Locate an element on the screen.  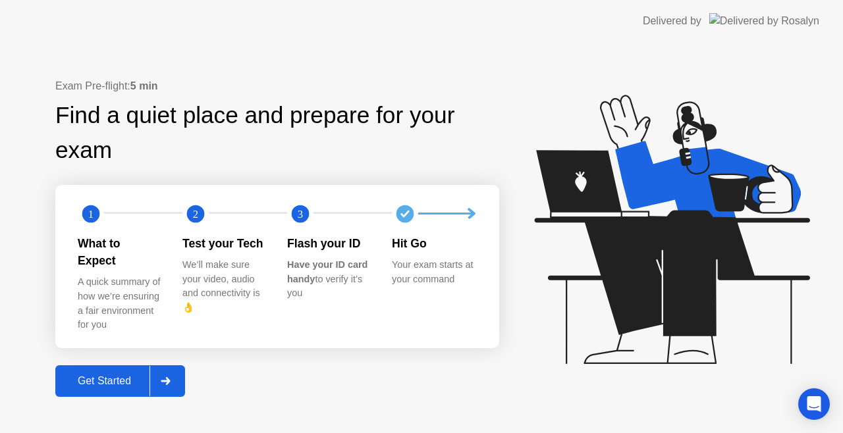
div: A quick summary of how we’re ensuring a fair environment for you is located at coordinates (119, 304).